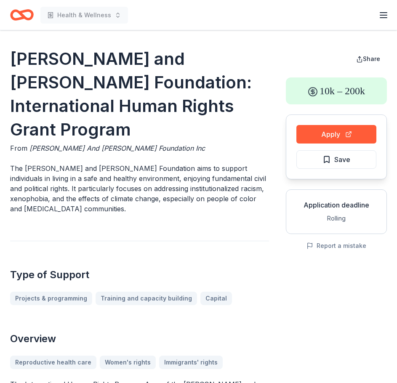 Image resolution: width=397 pixels, height=383 pixels. I want to click on div: Rolling, so click(336, 219).